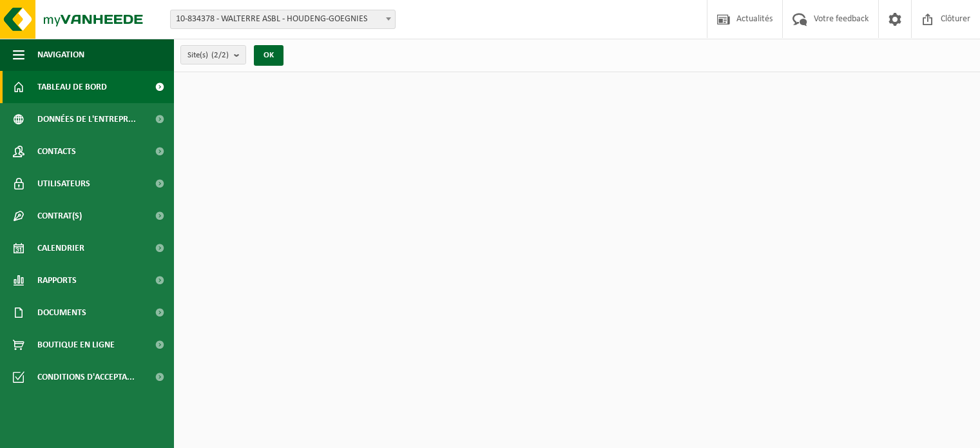 This screenshot has width=980, height=448. What do you see at coordinates (60, 248) in the screenshot?
I see `span: Calendrier` at bounding box center [60, 248].